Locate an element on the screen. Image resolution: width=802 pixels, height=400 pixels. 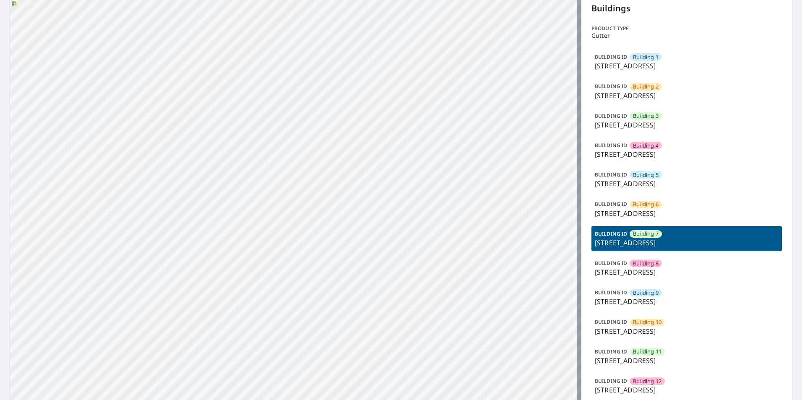
span: Building 12 is located at coordinates (647, 381).